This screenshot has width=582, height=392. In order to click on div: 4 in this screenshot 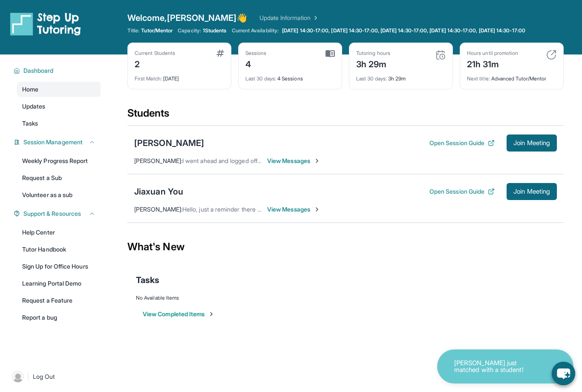, I will do `click(256, 64)`.